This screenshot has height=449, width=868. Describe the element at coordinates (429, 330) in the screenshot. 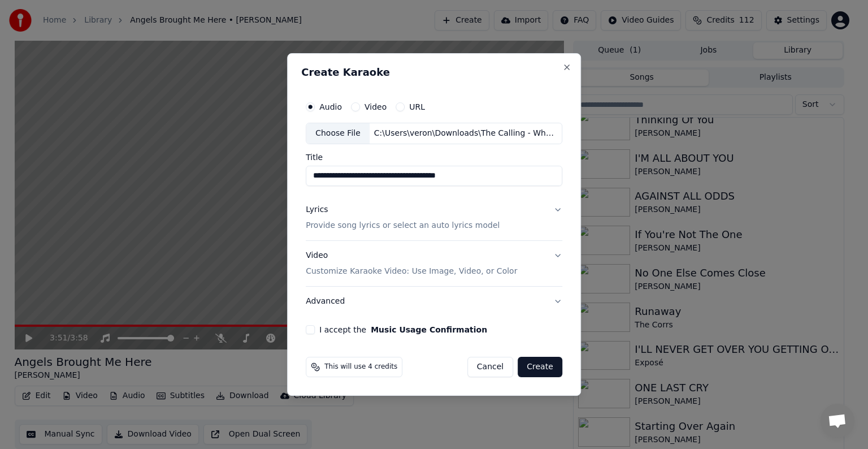

I see `button: I accept the` at that location.